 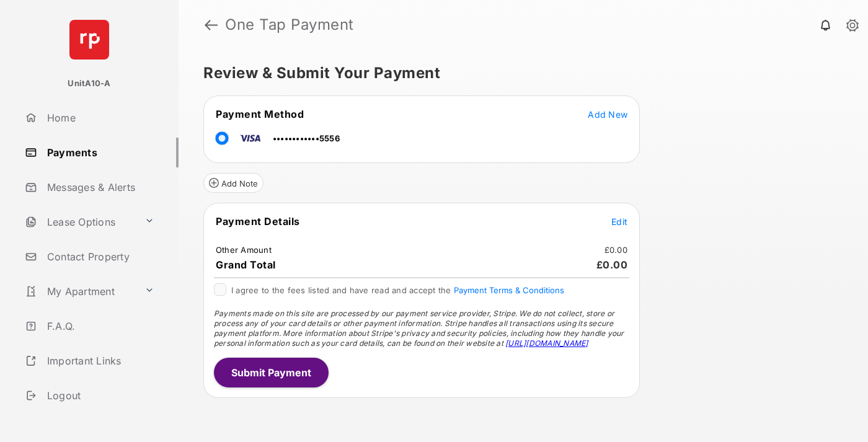 I want to click on td: £0.00, so click(x=616, y=250).